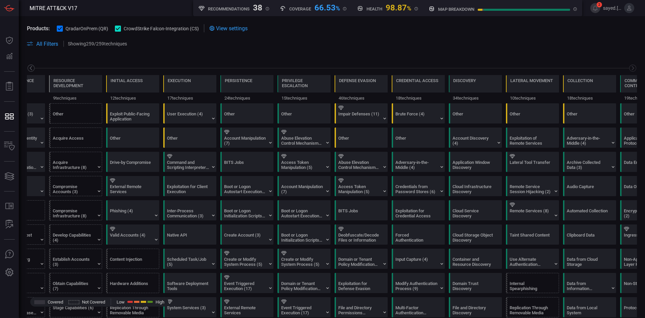 The image size is (645, 318). I want to click on button: Ask Us A Question, so click(9, 254).